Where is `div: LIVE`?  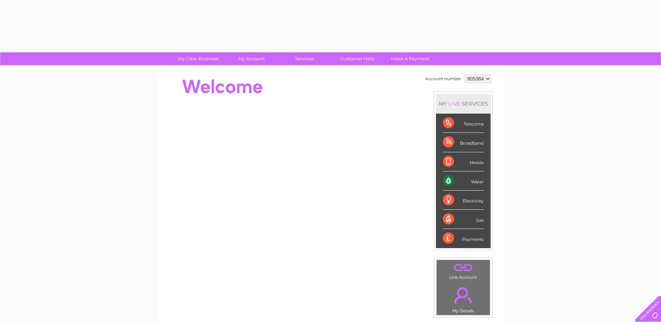 div: LIVE is located at coordinates (455, 104).